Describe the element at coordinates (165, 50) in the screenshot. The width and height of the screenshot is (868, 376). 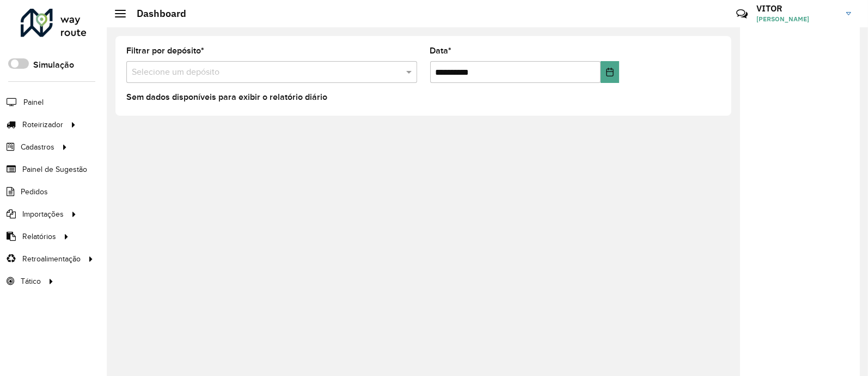
I see `label: Filtrar por depósito` at that location.